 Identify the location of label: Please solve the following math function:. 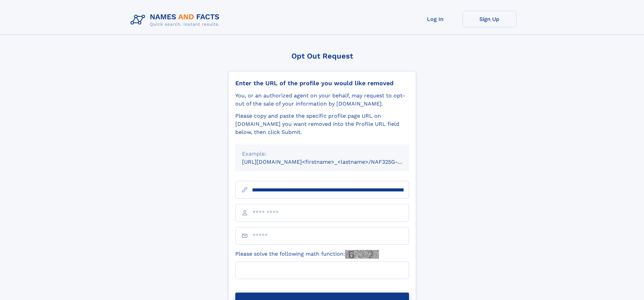
(307, 255).